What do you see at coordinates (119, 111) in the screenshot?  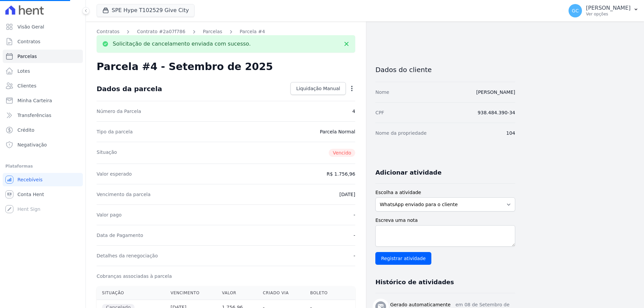 I see `dt: Número da Parcela` at bounding box center [119, 111].